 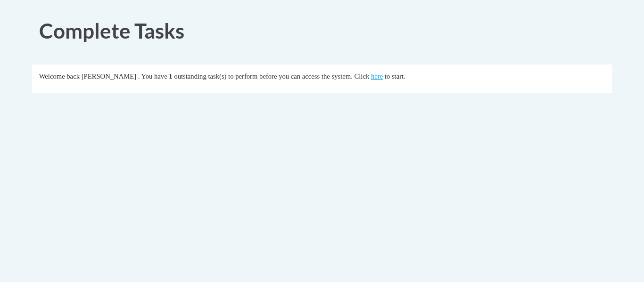 I want to click on span: to start., so click(x=395, y=76).